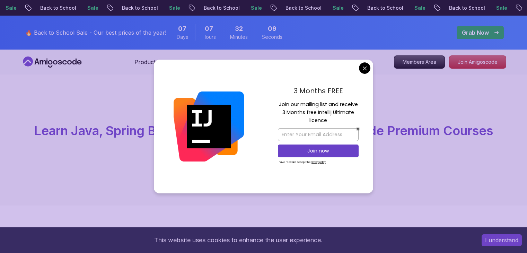 The image size is (527, 253). What do you see at coordinates (420, 62) in the screenshot?
I see `a: Members Area` at bounding box center [420, 62].